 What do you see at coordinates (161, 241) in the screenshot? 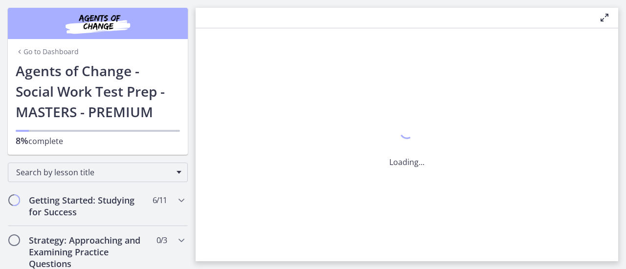
I see `span: 0 / 3` at bounding box center [161, 241].